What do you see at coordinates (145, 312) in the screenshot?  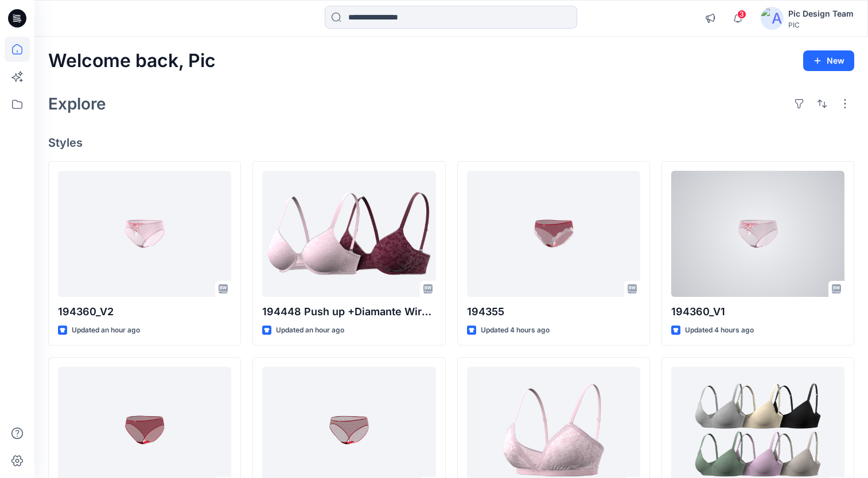 I see `p: 194360_V2` at bounding box center [145, 312].